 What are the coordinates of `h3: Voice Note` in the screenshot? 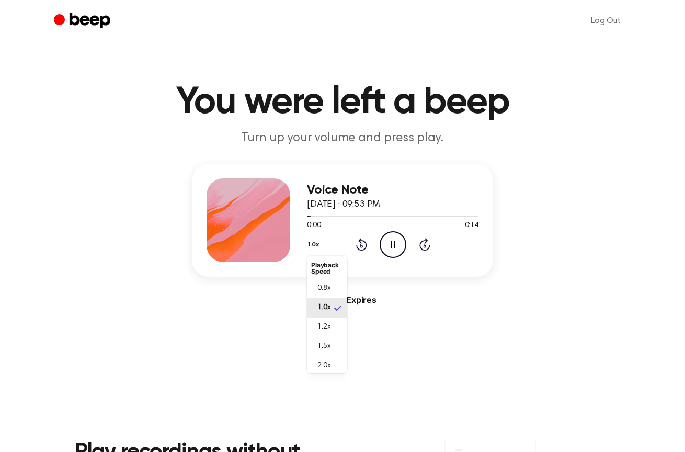 It's located at (393, 190).